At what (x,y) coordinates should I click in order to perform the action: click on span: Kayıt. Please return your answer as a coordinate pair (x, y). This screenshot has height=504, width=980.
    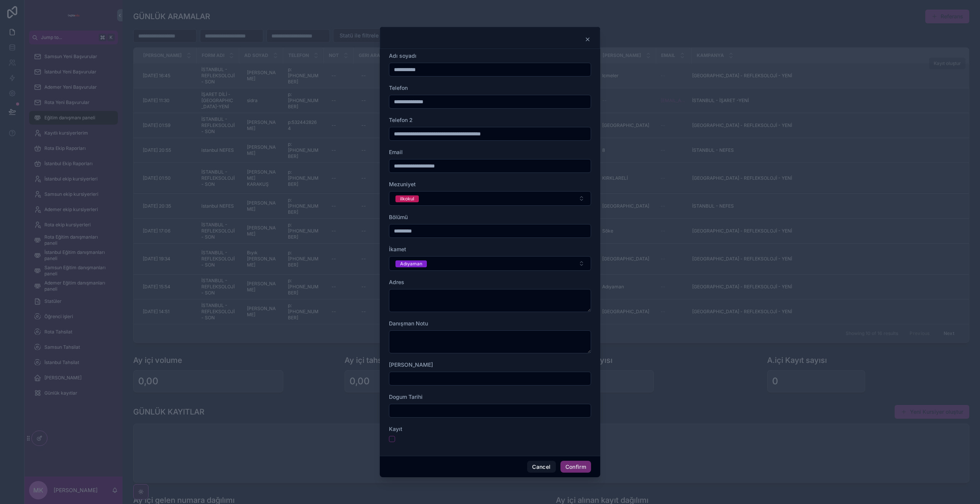
    Looking at the image, I should click on (395, 428).